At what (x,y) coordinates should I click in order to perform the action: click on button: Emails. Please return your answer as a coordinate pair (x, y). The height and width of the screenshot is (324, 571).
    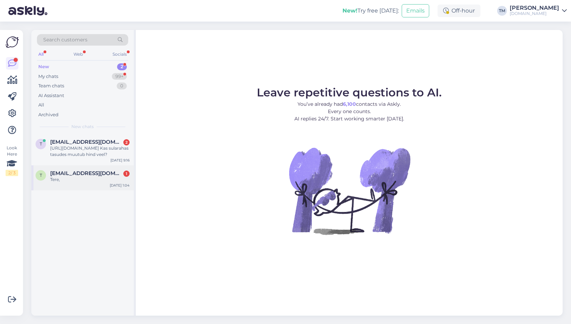
    Looking at the image, I should click on (415, 11).